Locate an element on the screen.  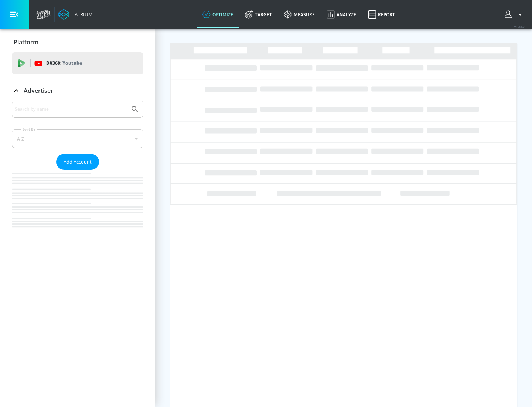
label: Sort By is located at coordinates (29, 129).